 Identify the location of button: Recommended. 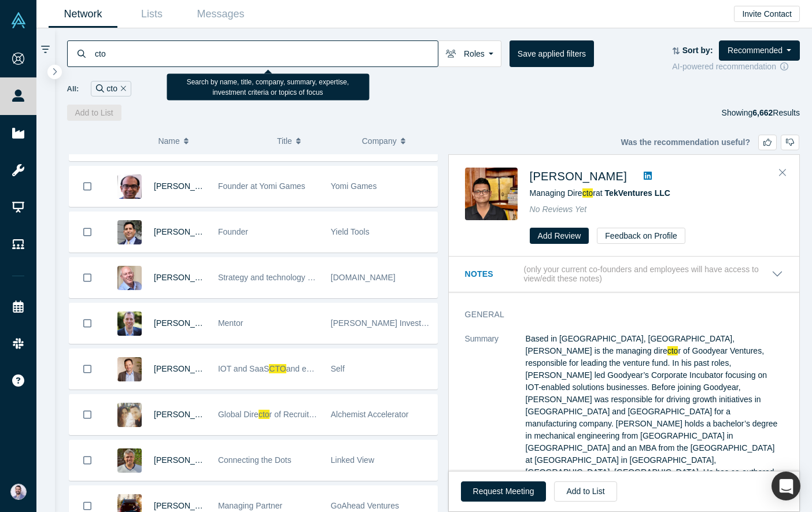
(760, 50).